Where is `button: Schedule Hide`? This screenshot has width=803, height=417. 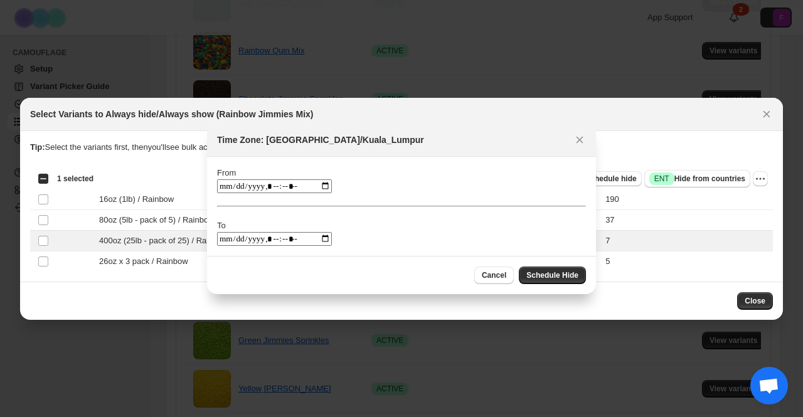
button: Schedule Hide is located at coordinates (552, 275).